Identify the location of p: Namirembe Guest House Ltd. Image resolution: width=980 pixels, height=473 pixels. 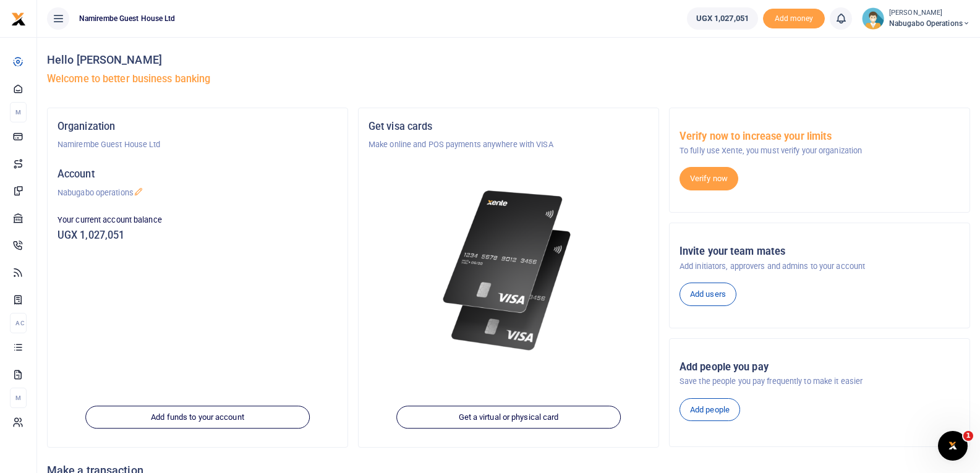
(197, 145).